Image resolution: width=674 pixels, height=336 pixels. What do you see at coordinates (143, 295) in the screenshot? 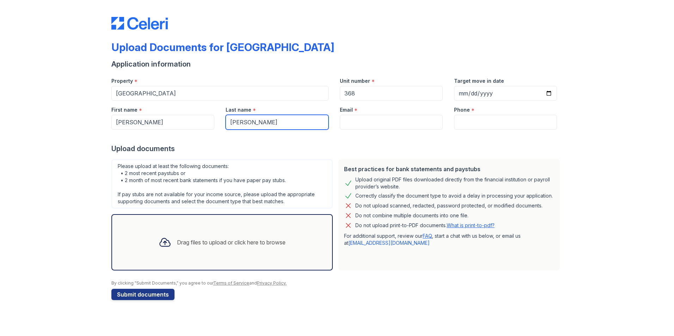
I see `button: Submit documents` at bounding box center [143, 295].